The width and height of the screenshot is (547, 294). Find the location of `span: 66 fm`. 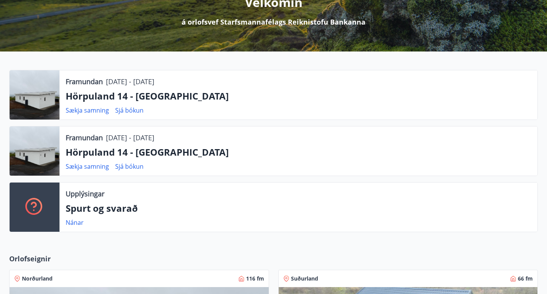

span: 66 fm is located at coordinates (525, 278).